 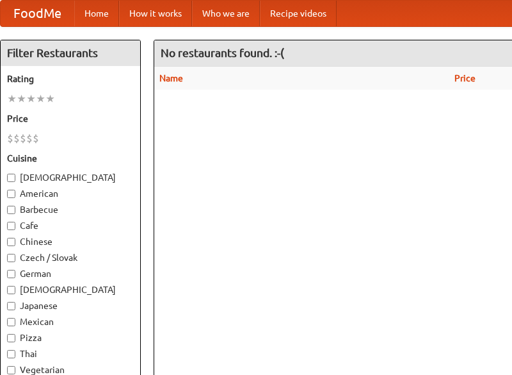 What do you see at coordinates (11, 369) in the screenshot?
I see `input: Vegetarian` at bounding box center [11, 369].